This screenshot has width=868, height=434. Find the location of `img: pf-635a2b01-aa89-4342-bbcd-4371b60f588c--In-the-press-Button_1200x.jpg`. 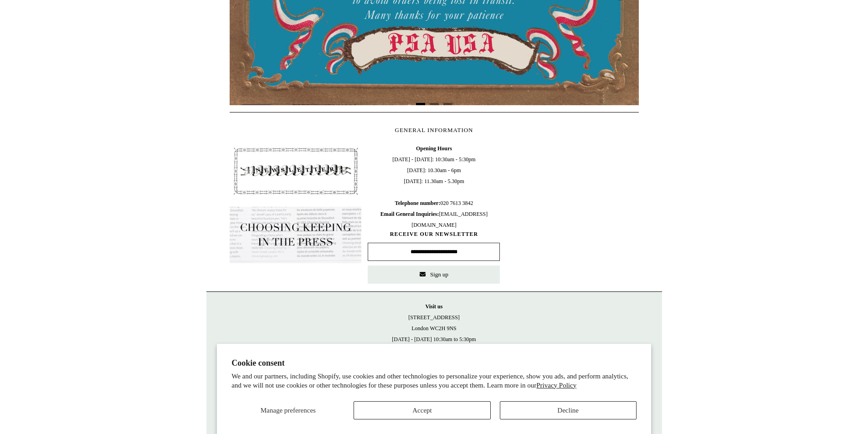

img: pf-635a2b01-aa89-4342-bbcd-4371b60f588c--In-the-press-Button_1200x.jpg is located at coordinates (296, 235).